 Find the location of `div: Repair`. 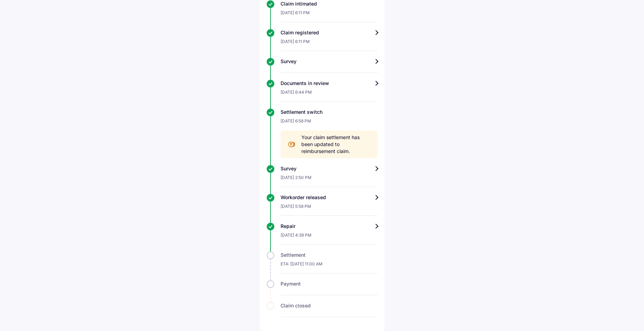

div: Repair is located at coordinates (329, 226).